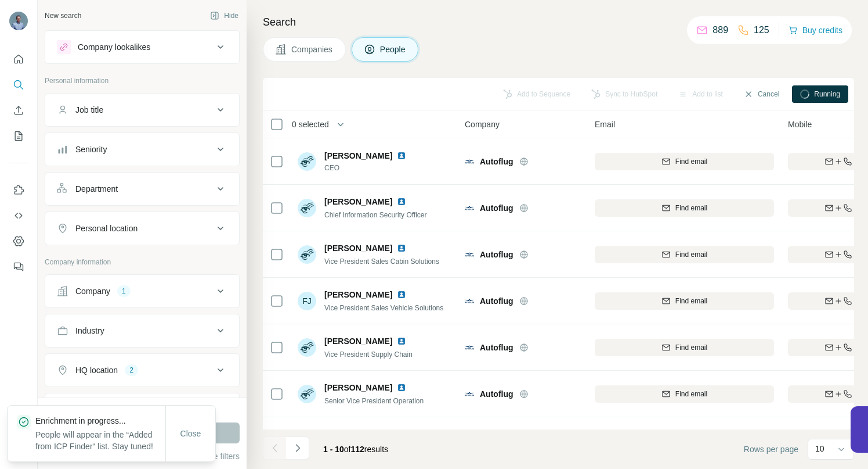  I want to click on span: Company, so click(482, 124).